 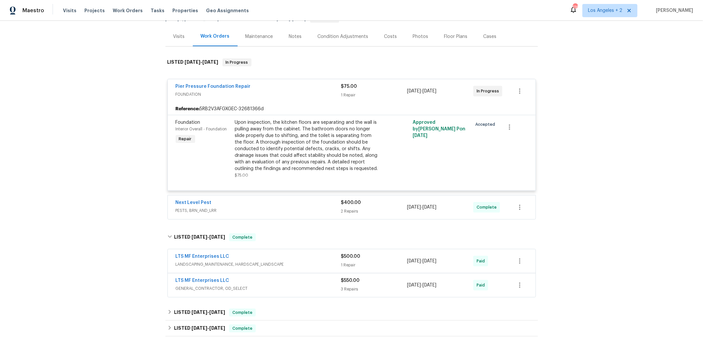 What do you see at coordinates (70, 11) in the screenshot?
I see `span: Visits` at bounding box center [70, 11].